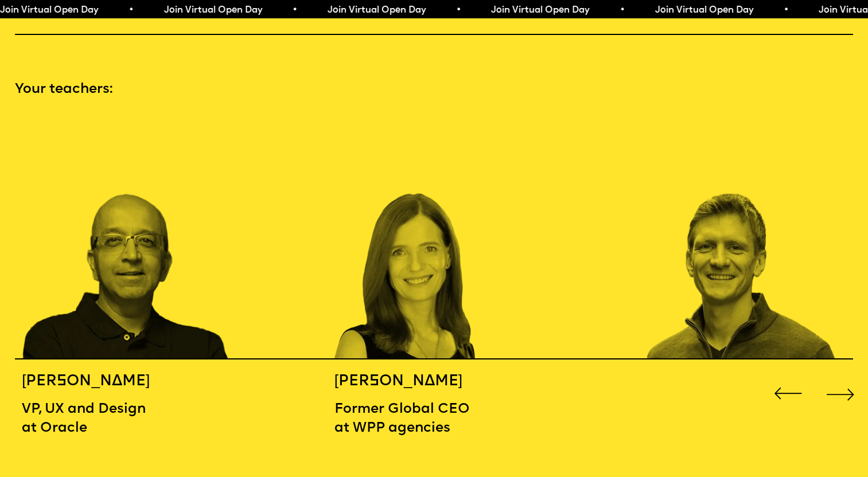 The height and width of the screenshot is (477, 868). What do you see at coordinates (840, 394) in the screenshot?
I see `div: Next slide` at bounding box center [840, 394].